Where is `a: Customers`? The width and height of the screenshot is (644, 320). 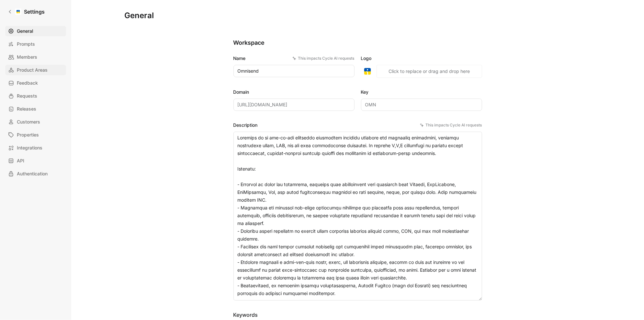
a: Customers is located at coordinates (36, 122).